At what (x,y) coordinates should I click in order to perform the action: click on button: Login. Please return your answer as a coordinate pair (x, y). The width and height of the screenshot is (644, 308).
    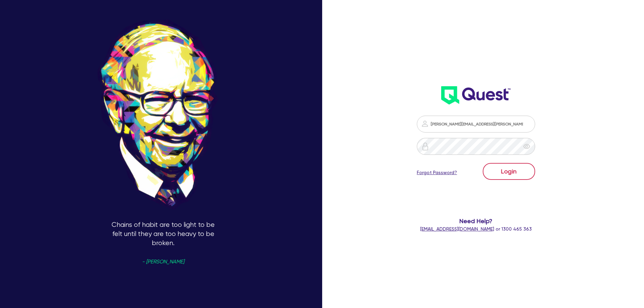
    Looking at the image, I should click on (509, 172).